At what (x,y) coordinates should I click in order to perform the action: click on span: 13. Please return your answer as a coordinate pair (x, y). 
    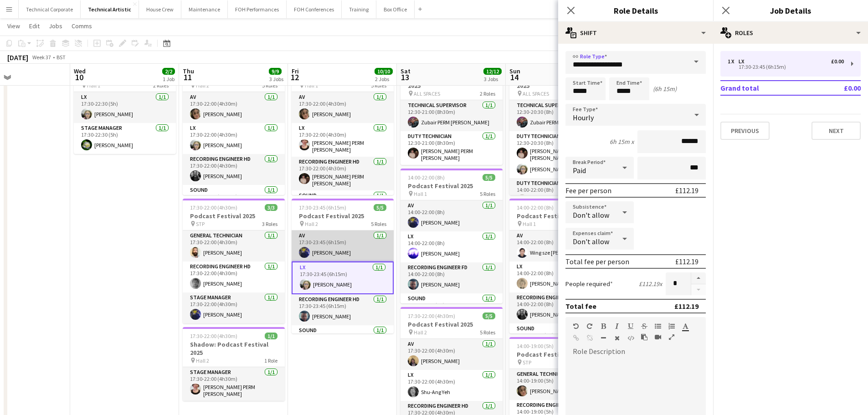
    Looking at the image, I should click on (405, 77).